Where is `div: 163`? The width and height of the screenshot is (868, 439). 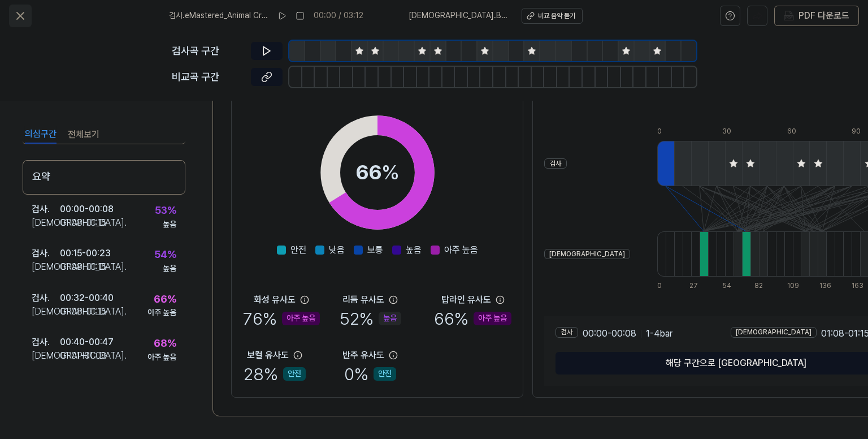
div: 163 is located at coordinates (855, 286).